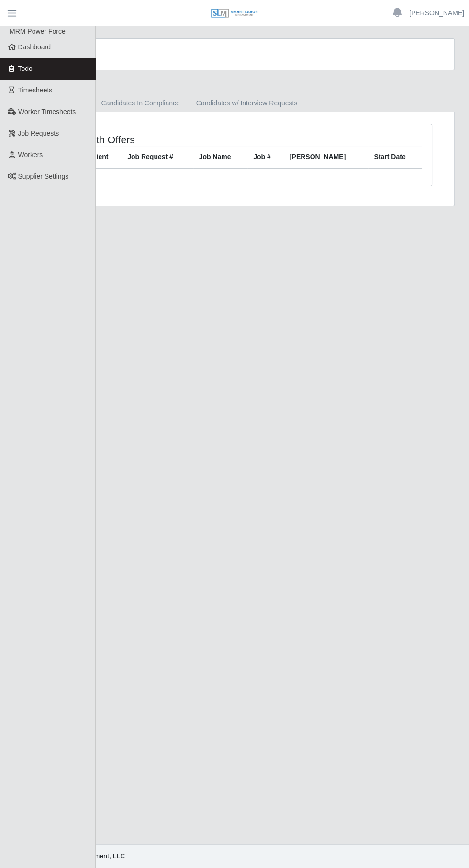 The height and width of the screenshot is (868, 469). What do you see at coordinates (35, 90) in the screenshot?
I see `span: Timesheets` at bounding box center [35, 90].